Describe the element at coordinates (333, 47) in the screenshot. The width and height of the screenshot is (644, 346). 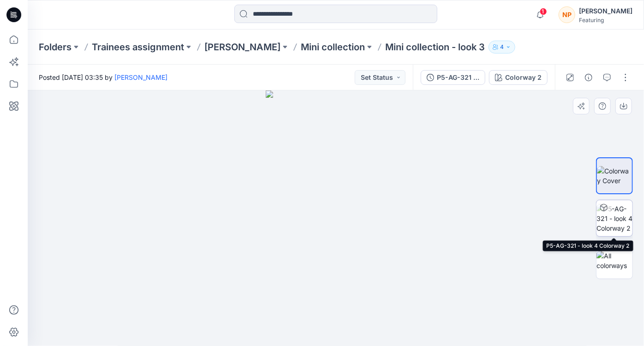
I see `p: Mini collection` at that location.